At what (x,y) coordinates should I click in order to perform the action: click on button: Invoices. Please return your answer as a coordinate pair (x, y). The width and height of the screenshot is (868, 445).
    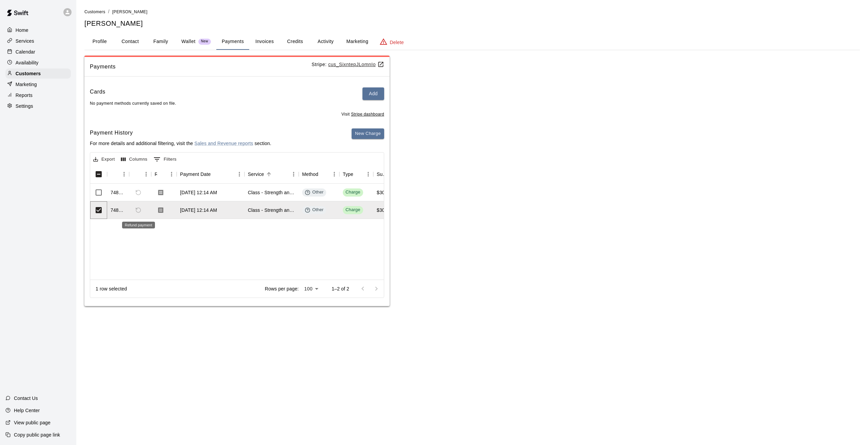
    Looking at the image, I should click on (264, 42).